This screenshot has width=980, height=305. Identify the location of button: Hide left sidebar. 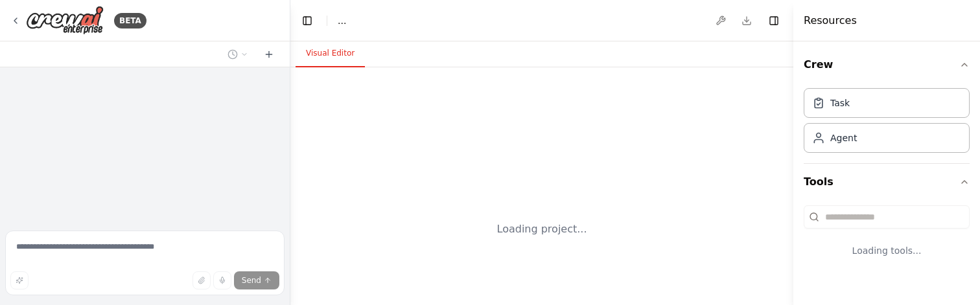
(307, 21).